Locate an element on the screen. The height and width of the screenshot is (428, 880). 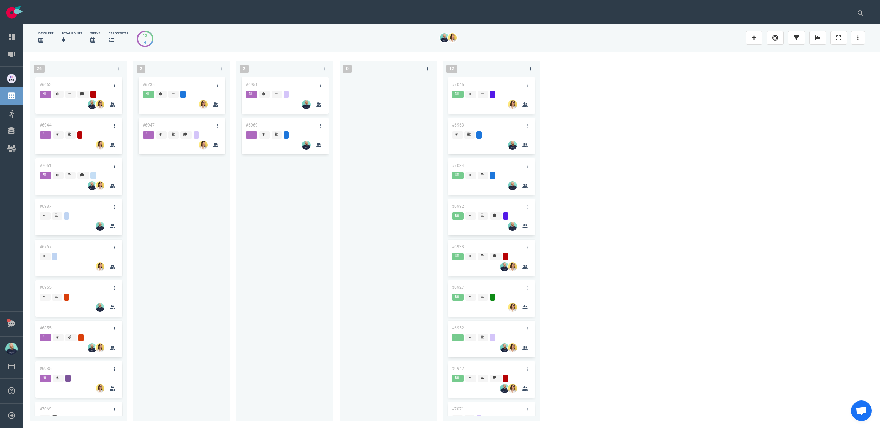
a: #6985 is located at coordinates (45, 368).